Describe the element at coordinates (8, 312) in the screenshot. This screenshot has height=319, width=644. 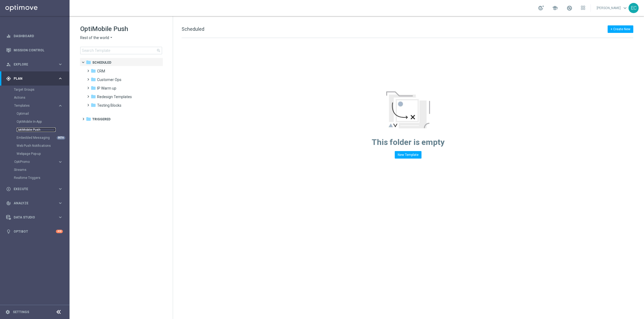
I see `i: settings` at that location.